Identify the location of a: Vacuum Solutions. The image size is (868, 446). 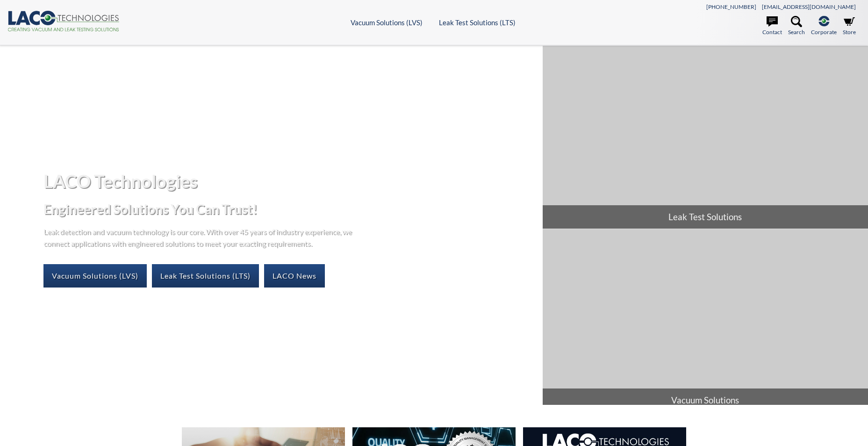
(705, 320).